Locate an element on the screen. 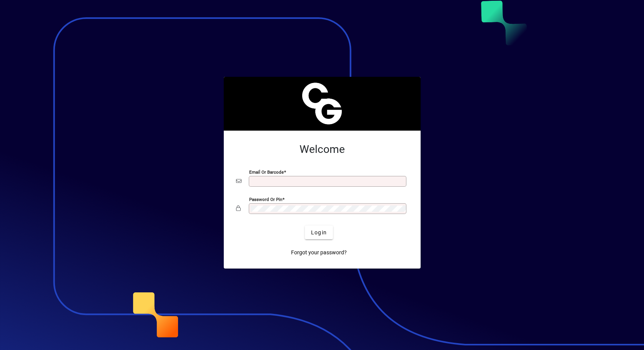 This screenshot has height=350, width=644. a: Forgot your password? is located at coordinates (319, 252).